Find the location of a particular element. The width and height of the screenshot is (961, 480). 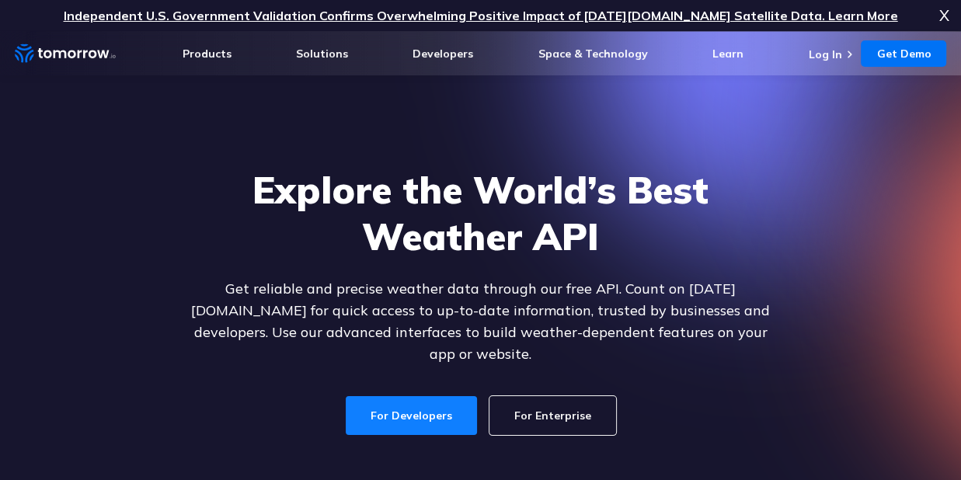

a: Developers is located at coordinates (443, 54).